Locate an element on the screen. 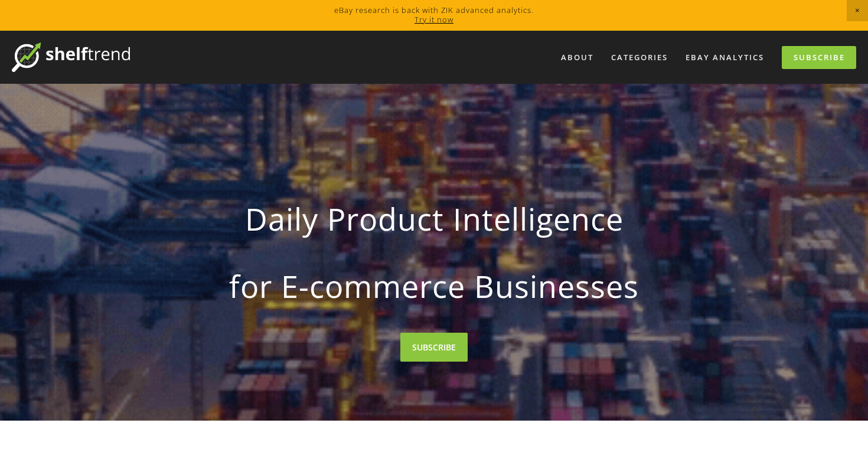  strong: for E-commerce Businesses is located at coordinates (434, 286).